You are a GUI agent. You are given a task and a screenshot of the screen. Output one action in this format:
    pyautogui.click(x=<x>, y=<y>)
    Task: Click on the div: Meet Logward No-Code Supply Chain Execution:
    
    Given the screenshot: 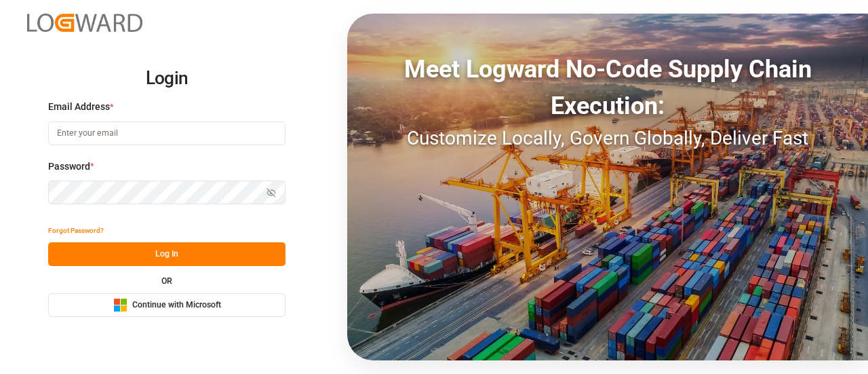 What is the action you would take?
    pyautogui.click(x=608, y=87)
    